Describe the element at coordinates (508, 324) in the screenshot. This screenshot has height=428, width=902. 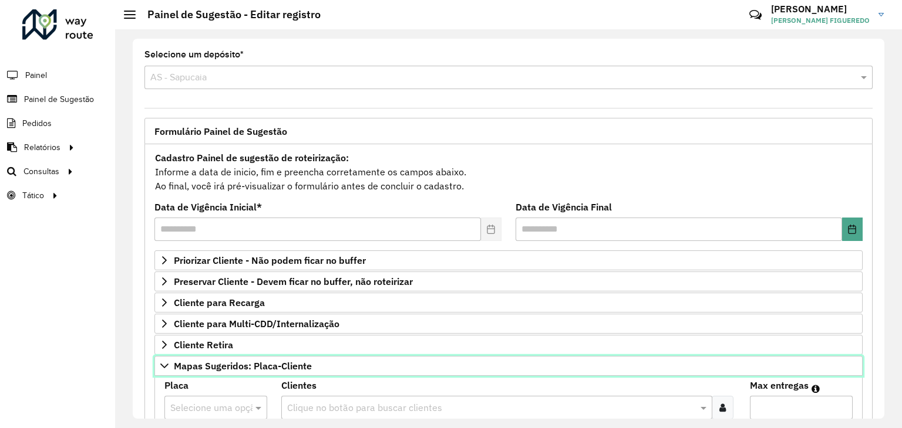
I see `a: Cliente para Multi-CDD/Internalização` at that location.